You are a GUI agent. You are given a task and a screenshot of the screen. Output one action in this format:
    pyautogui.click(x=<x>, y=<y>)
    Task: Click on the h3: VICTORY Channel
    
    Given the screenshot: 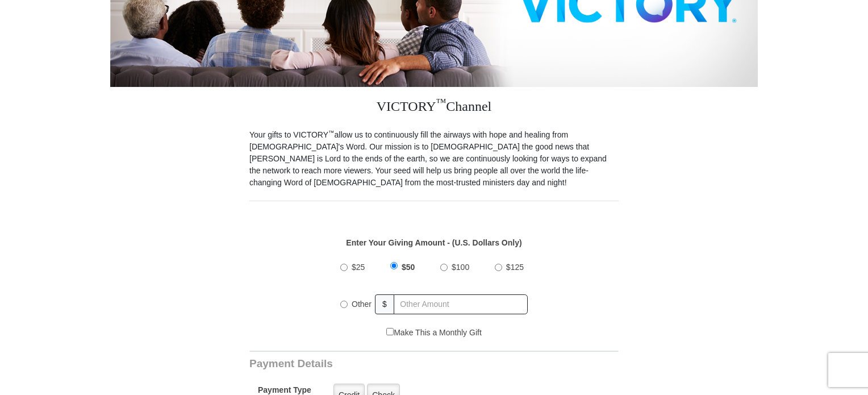 What is the action you would take?
    pyautogui.click(x=434, y=108)
    